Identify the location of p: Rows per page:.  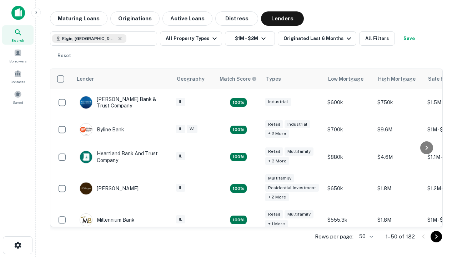
(334, 237).